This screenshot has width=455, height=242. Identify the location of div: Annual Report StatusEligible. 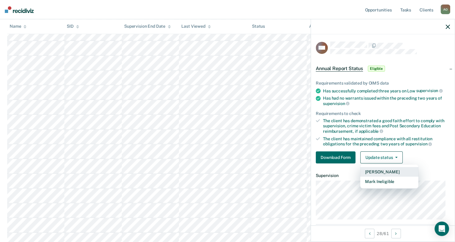
(383, 69).